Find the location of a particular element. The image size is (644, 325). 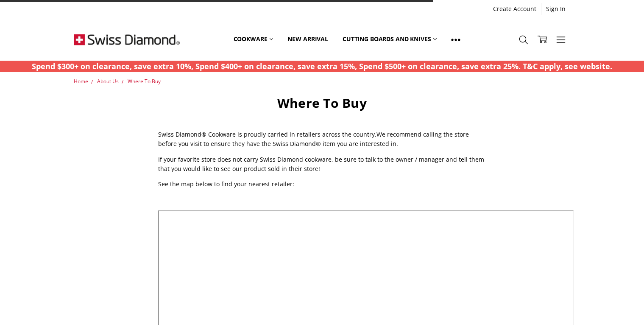

a: Cookware is located at coordinates (254, 39).